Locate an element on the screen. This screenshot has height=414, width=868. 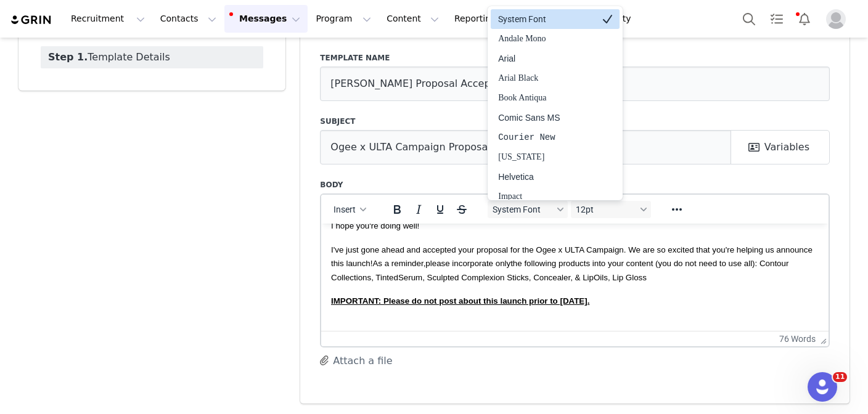
button: Strikethrough is located at coordinates (462, 210).